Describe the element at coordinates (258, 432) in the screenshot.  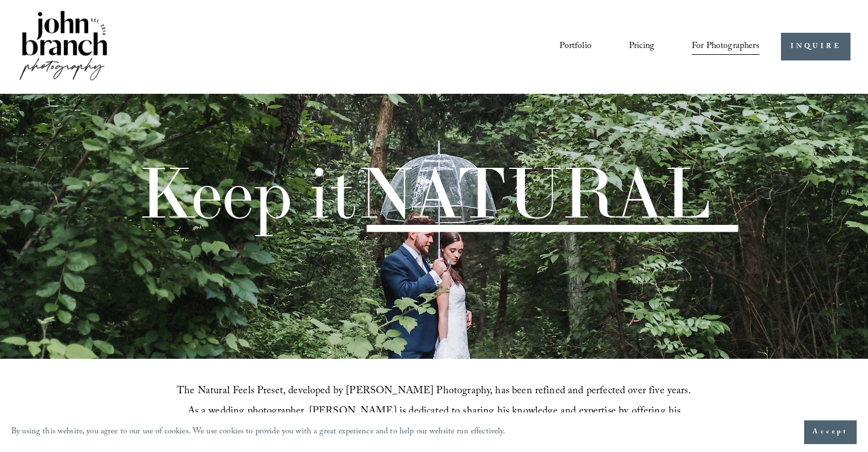
I see `p: By using this website, you agree to our use of cookies. We use cookies to provide you with a grea...` at that location.